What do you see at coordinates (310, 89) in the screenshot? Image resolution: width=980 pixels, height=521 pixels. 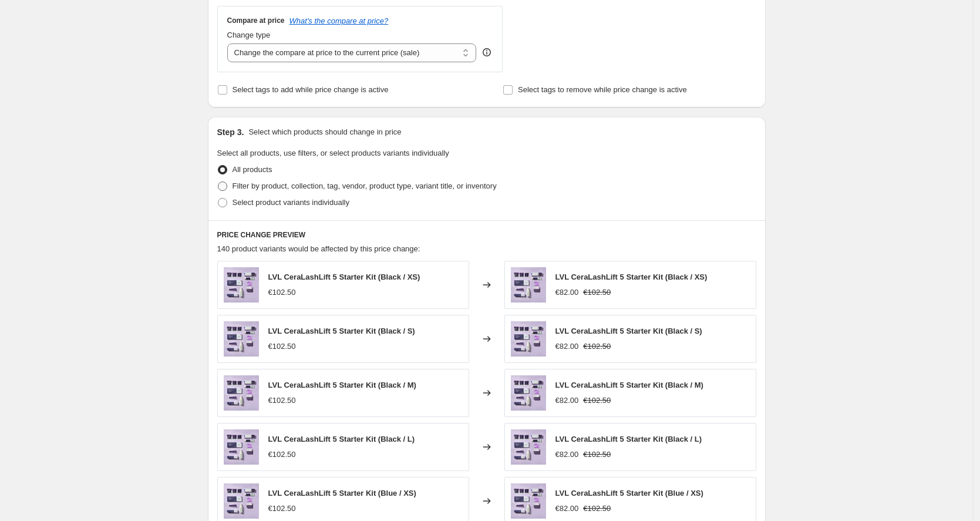 I see `span: Select tags to add while price change is active` at bounding box center [310, 89].